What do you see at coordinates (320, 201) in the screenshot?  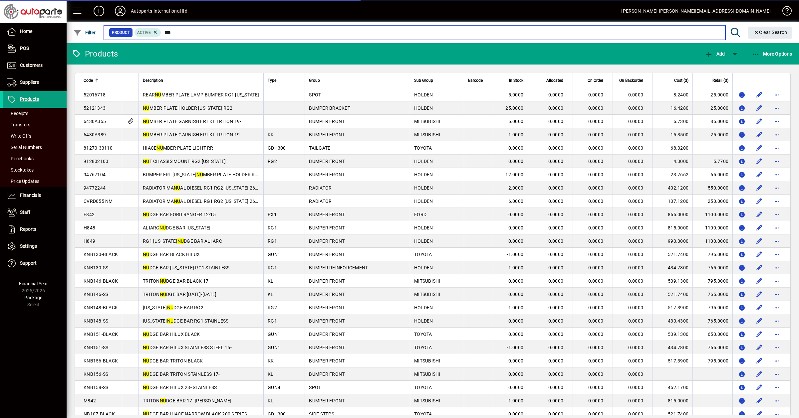 I see `span: RADIATOR` at bounding box center [320, 201].